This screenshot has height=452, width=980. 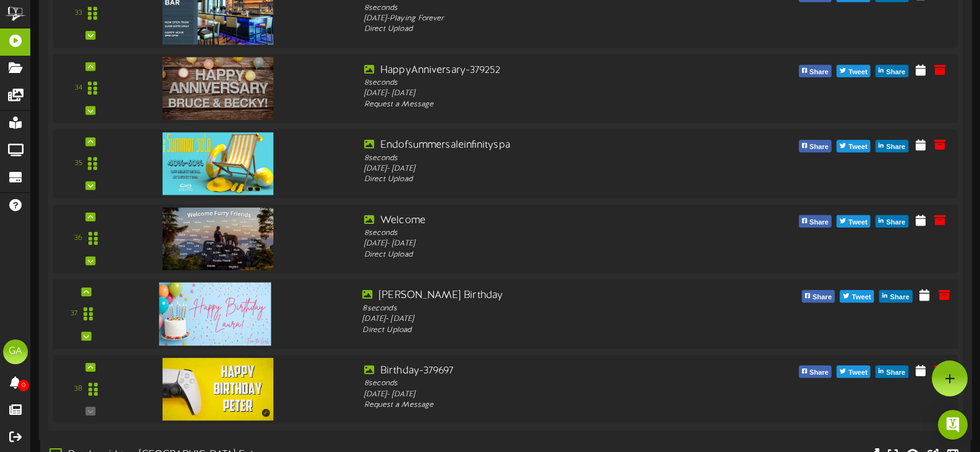 What do you see at coordinates (544, 70) in the screenshot?
I see `div: HappyAnniversary-379252` at bounding box center [544, 70].